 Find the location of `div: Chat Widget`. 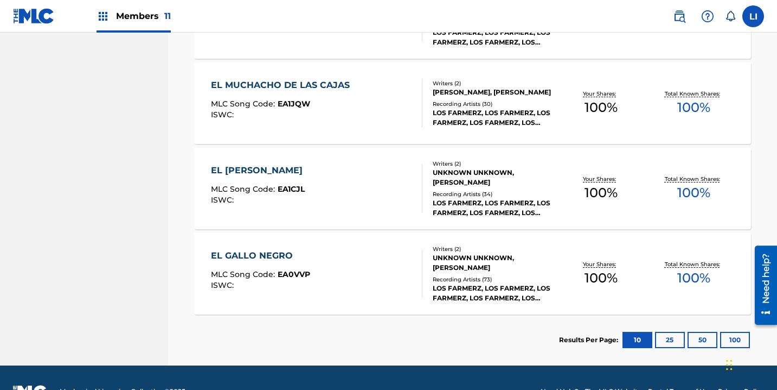

div: Chat Widget is located at coordinates (750, 363).